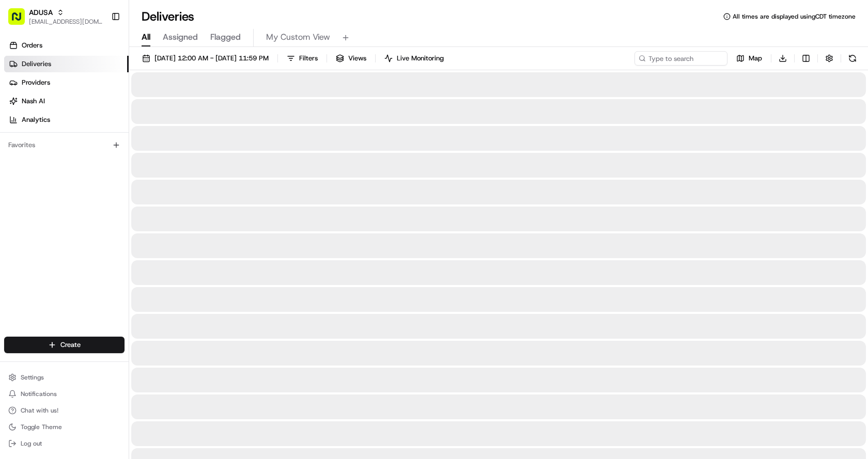  I want to click on span: Filters, so click(308, 59).